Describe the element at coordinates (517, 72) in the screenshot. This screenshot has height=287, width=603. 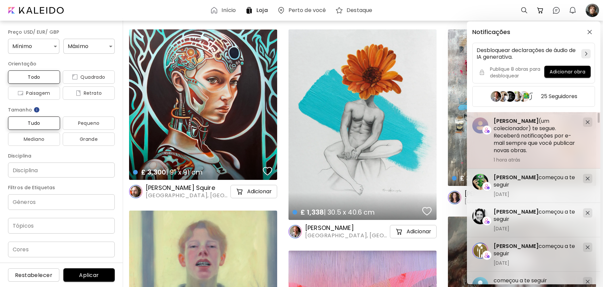
I see `h5: Publique 8 obras para desbloquear` at that location.